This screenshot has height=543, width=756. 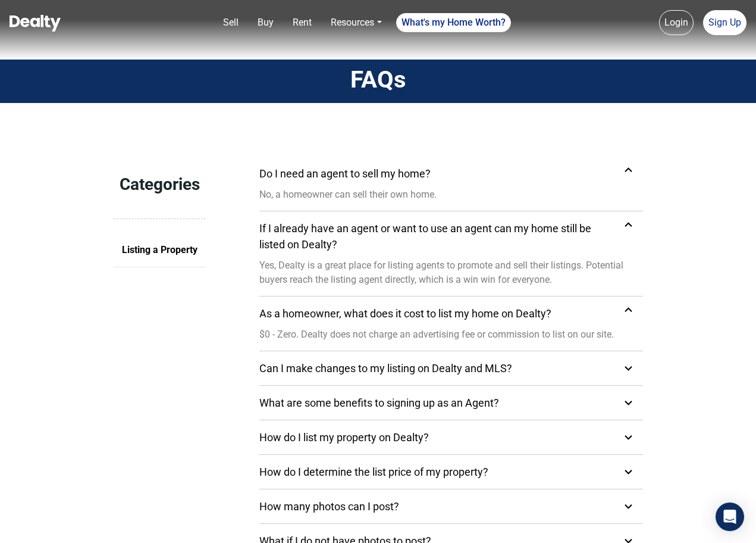 What do you see at coordinates (35, 23) in the screenshot?
I see `img: Dealty - Buy, Sell & Rent Homes` at bounding box center [35, 23].